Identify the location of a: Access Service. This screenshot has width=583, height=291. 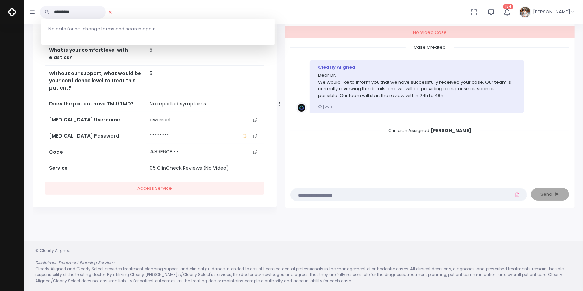
(155, 188).